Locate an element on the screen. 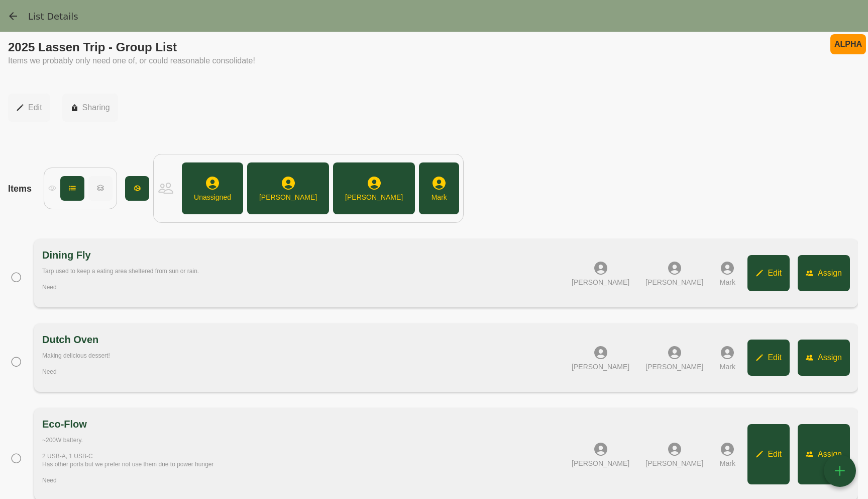 The image size is (868, 499). button: Linear List is located at coordinates (72, 188).